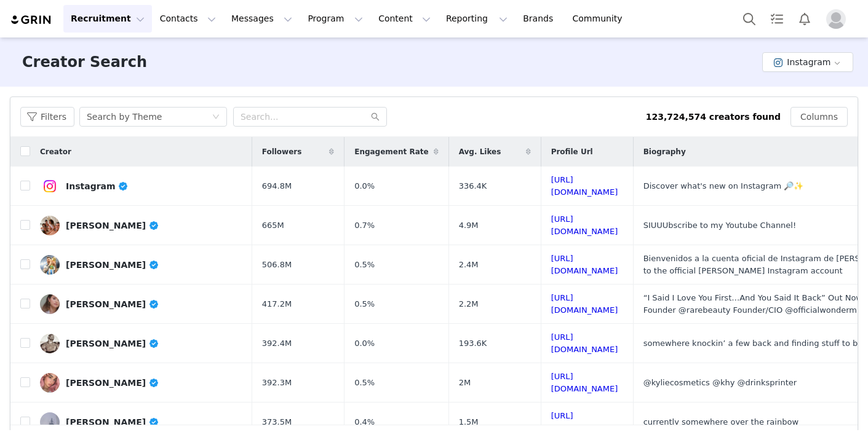 The height and width of the screenshot is (432, 868). Describe the element at coordinates (364, 422) in the screenshot. I see `span: 0.4%` at that location.